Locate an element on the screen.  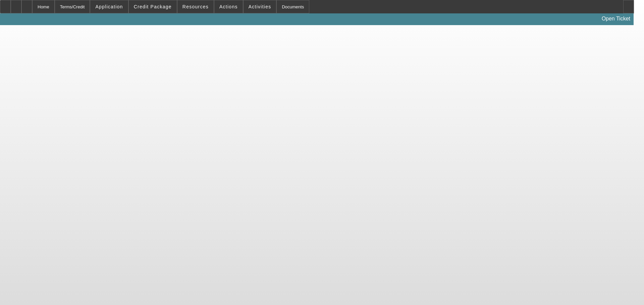
span: Activities is located at coordinates (260, 7).